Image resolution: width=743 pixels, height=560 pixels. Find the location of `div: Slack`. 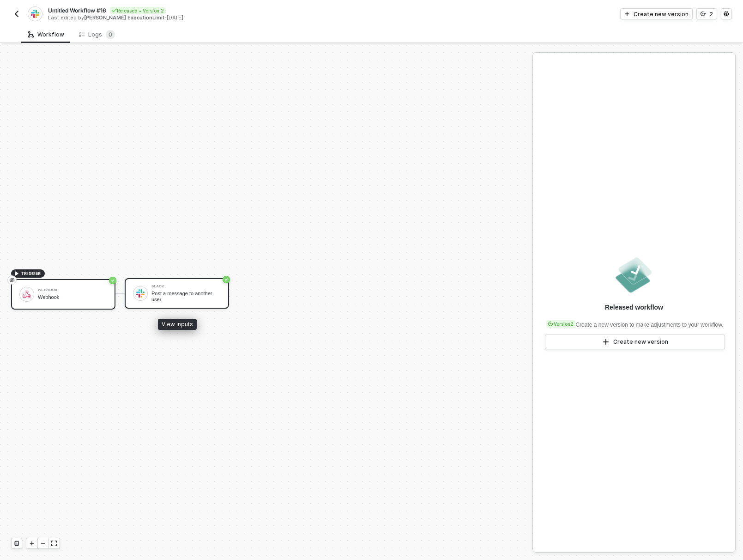

div: Slack is located at coordinates (186, 286).